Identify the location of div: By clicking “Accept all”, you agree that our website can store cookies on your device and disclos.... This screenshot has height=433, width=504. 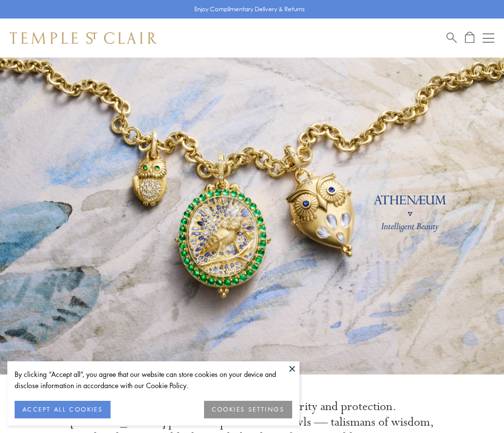
(154, 380).